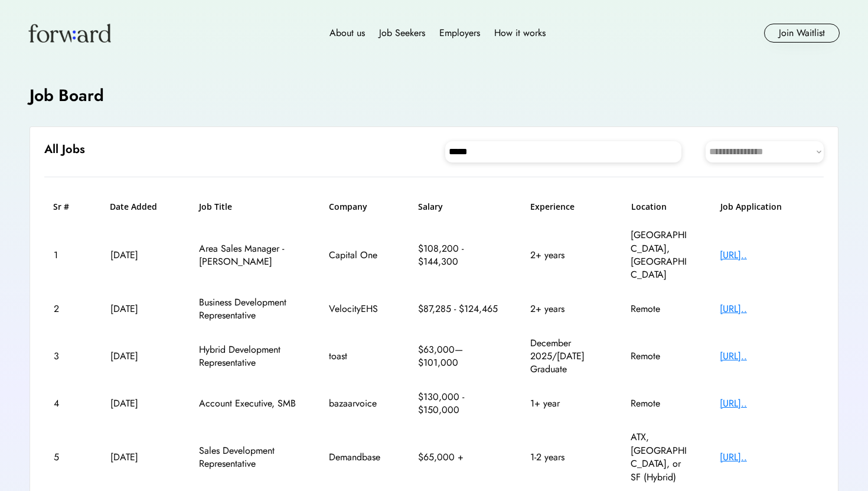 The width and height of the screenshot is (868, 491). What do you see at coordinates (459, 357) in the screenshot?
I see `div: $63,000—$101,000` at bounding box center [459, 357].